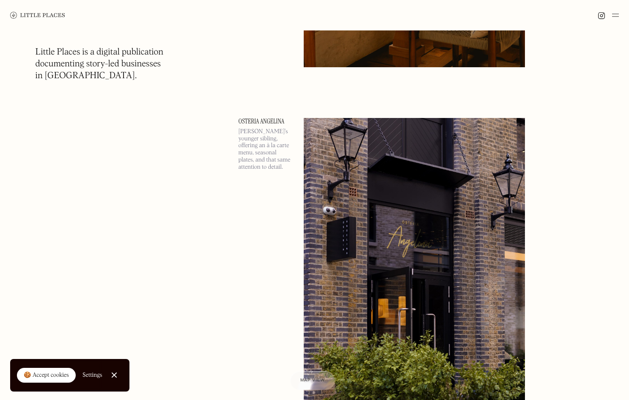  Describe the element at coordinates (46, 376) in the screenshot. I see `a: 🍪 Accept cookies` at that location.